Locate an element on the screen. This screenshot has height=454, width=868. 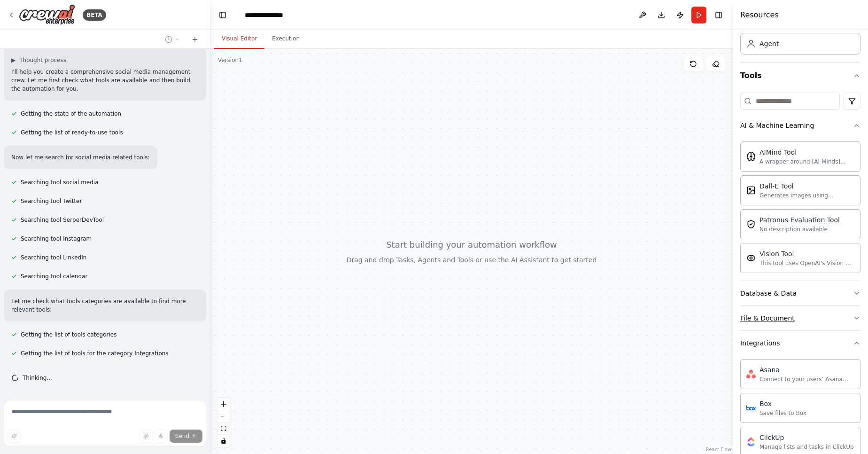
img: Logo is located at coordinates (47, 14).